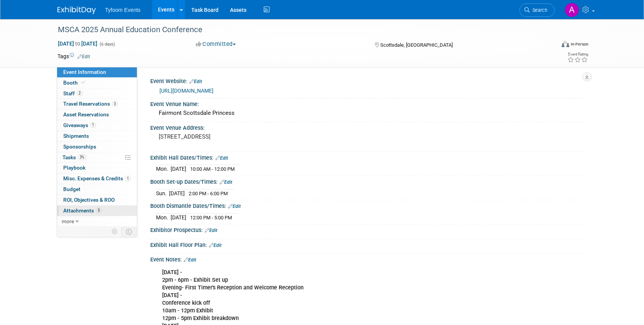 This screenshot has width=644, height=325. I want to click on span: 10:00 AM - 12:00 PM, so click(213, 169).